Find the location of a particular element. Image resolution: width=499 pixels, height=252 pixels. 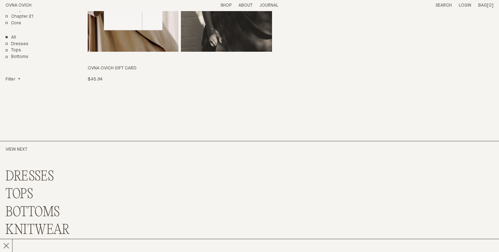

a: Home is located at coordinates (18, 5).